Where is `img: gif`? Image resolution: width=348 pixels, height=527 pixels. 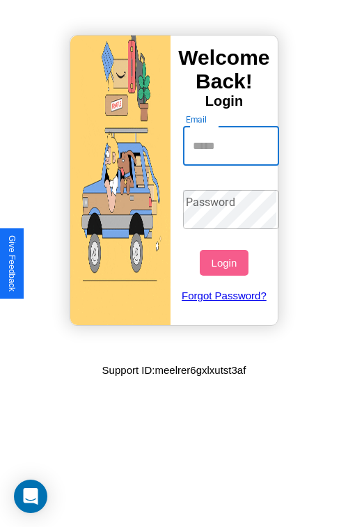
img: gif is located at coordinates (120, 180).